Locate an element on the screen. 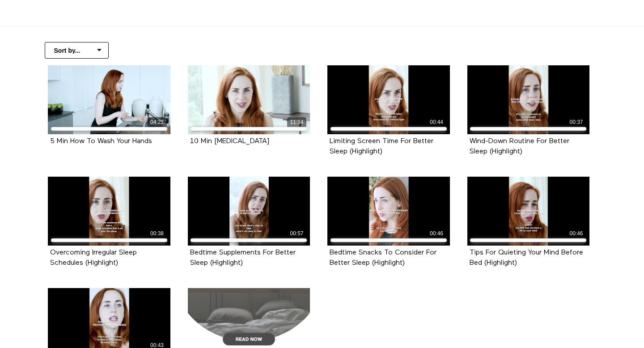 Image resolution: width=644 pixels, height=348 pixels. a: Overcoming Irregular Sleep Schedules (Highlight) is located at coordinates (94, 258).